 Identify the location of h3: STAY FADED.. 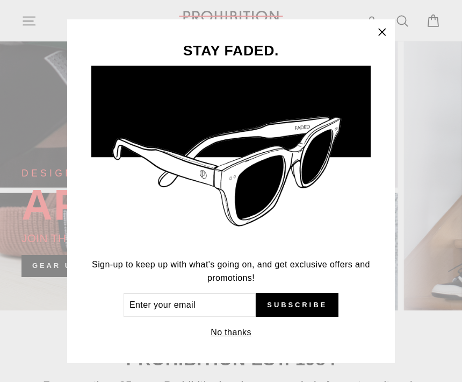
(231, 51).